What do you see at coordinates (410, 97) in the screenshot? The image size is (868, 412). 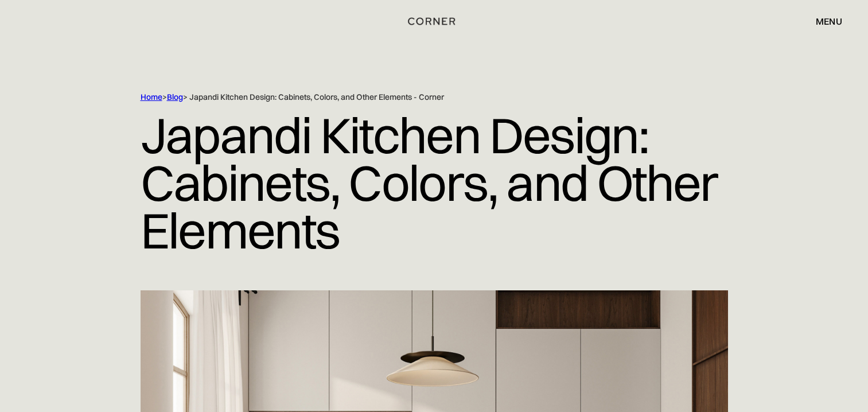 I see `div: > > Japandi Kitchen Design: Cabinets, Colors, and Other Elements - Corner` at bounding box center [410, 97].